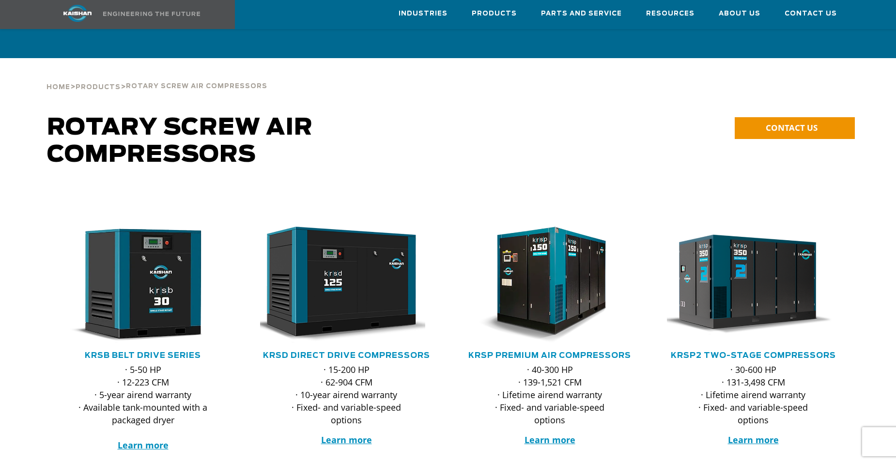 The height and width of the screenshot is (463, 896). What do you see at coordinates (740, 14) in the screenshot?
I see `a: About Us` at bounding box center [740, 14].